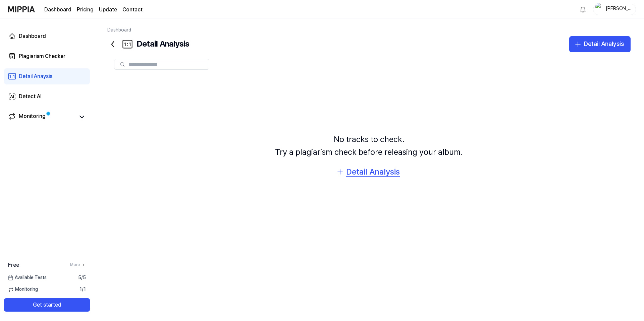  I want to click on a: Monitoring, so click(41, 117).